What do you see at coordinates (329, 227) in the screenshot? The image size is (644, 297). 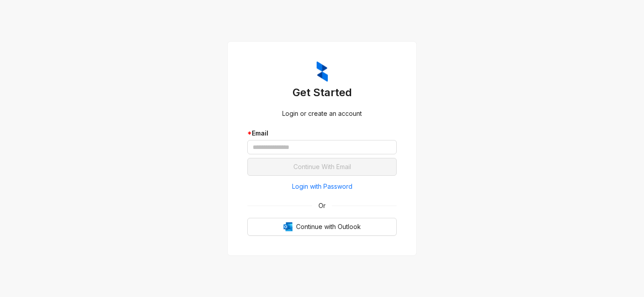 I see `span: Continue with Outlook` at bounding box center [329, 227].